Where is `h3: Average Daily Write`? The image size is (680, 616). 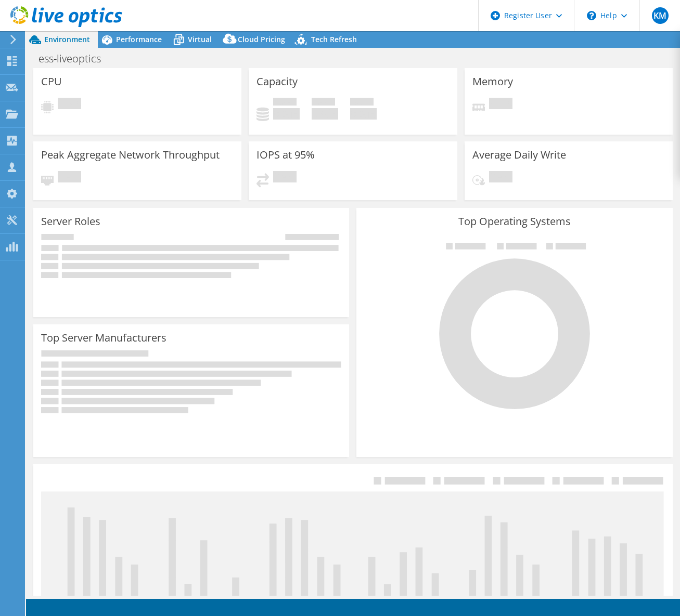
h3: Average Daily Write is located at coordinates (519, 155).